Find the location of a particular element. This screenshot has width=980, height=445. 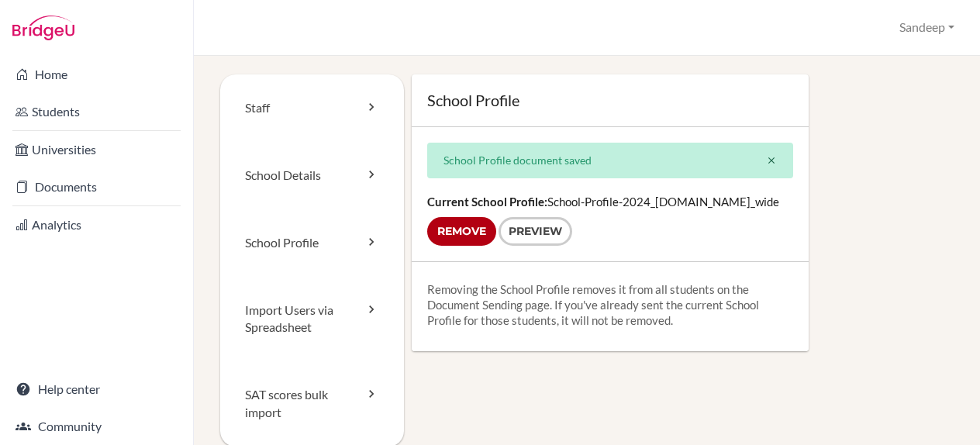

img: Bridge-U is located at coordinates (43, 28).